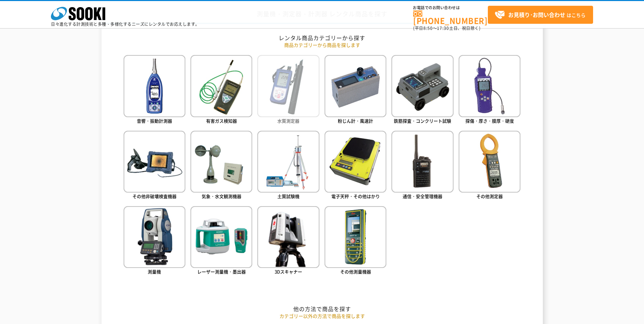 This screenshot has width=644, height=324. I want to click on a: 電子天秤・その他はかり, so click(356, 165).